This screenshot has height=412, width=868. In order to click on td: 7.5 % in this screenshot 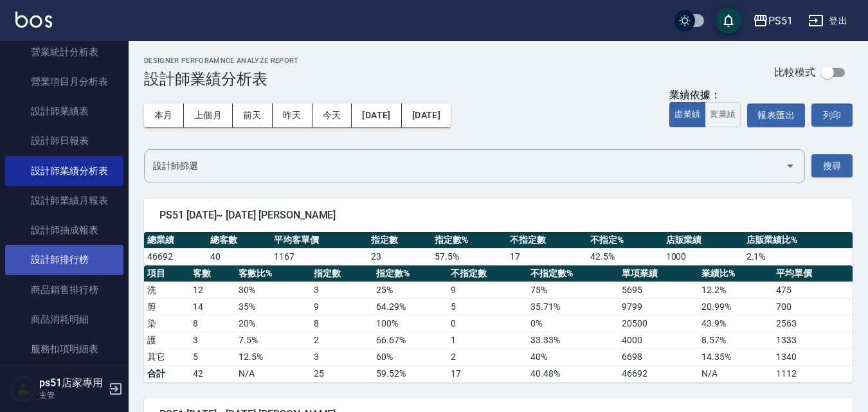, I will do `click(273, 340)`.